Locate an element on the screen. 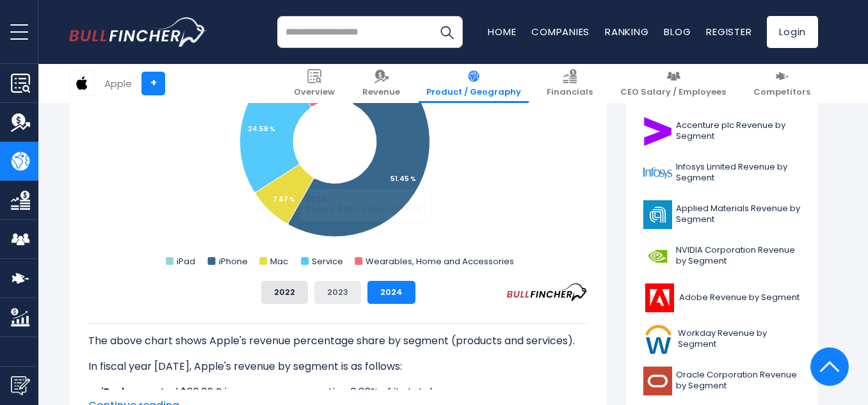 The image size is (868, 405). a: NVIDIA Corporation Revenue by Segment is located at coordinates (722, 256).